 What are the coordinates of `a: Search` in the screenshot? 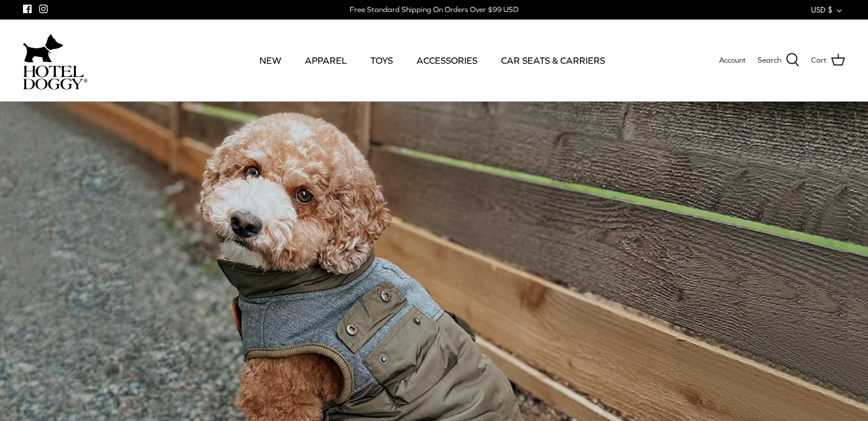 It's located at (779, 60).